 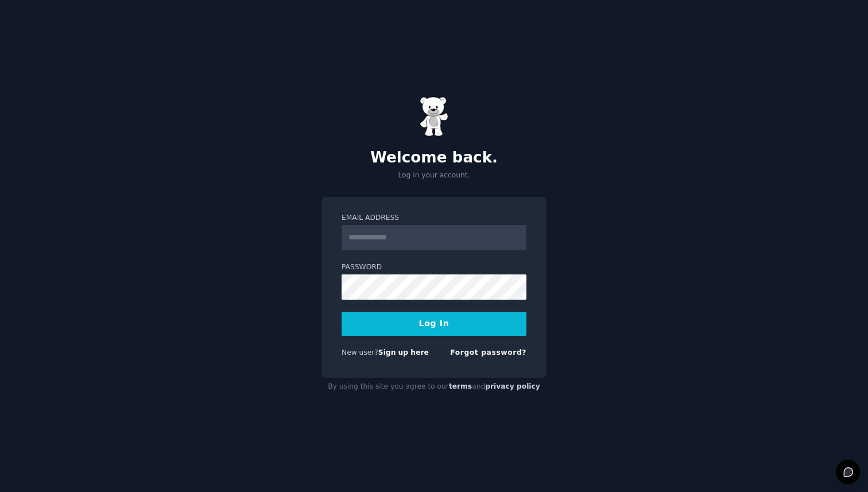 I want to click on div: By using this site you agree to our and, so click(x=434, y=387).